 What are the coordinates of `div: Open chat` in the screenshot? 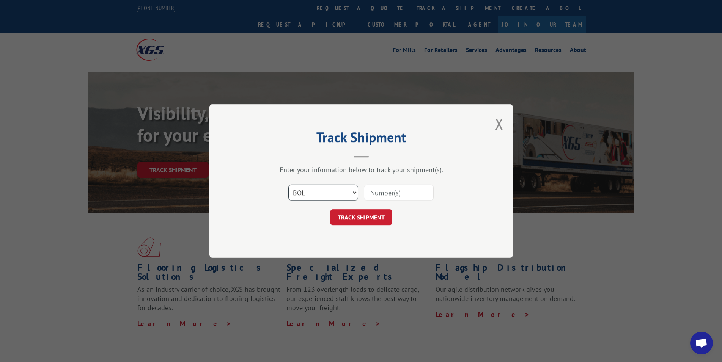 It's located at (702, 343).